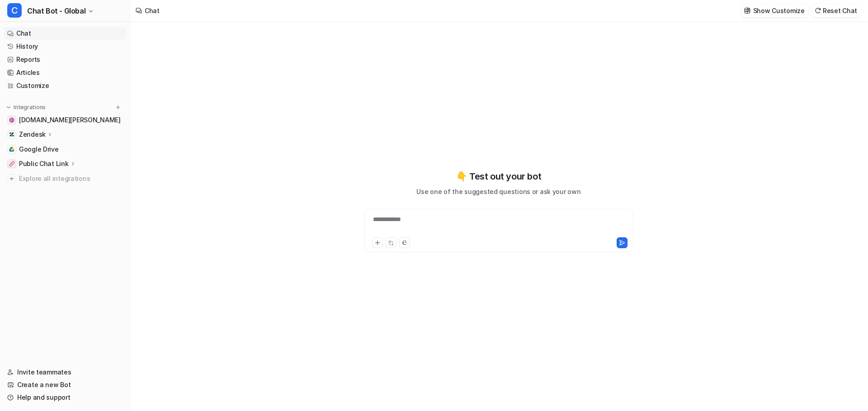 The width and height of the screenshot is (868, 411). Describe the element at coordinates (39, 149) in the screenshot. I see `span: Google Drive` at that location.